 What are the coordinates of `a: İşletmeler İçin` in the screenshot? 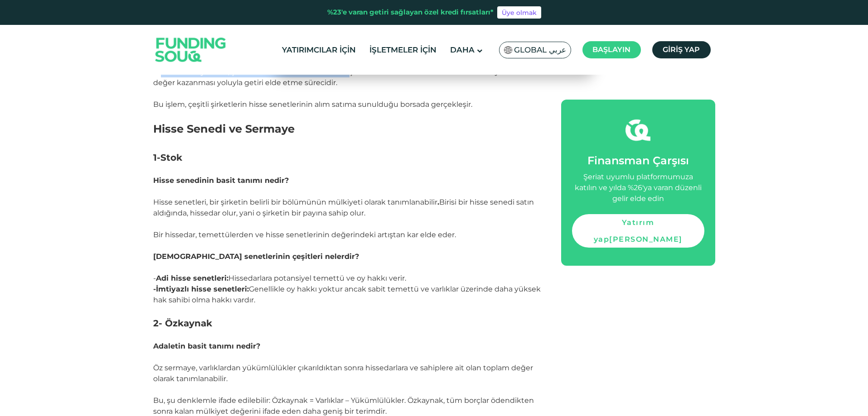 It's located at (403, 50).